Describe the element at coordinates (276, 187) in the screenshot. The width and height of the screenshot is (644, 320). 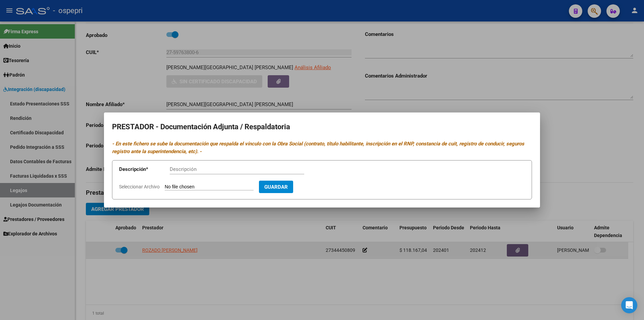
I see `span: Guardar` at that location.